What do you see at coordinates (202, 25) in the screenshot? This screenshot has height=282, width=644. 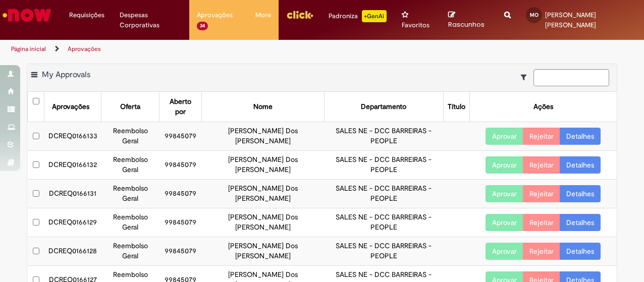 I see `span: 34` at bounding box center [202, 25].